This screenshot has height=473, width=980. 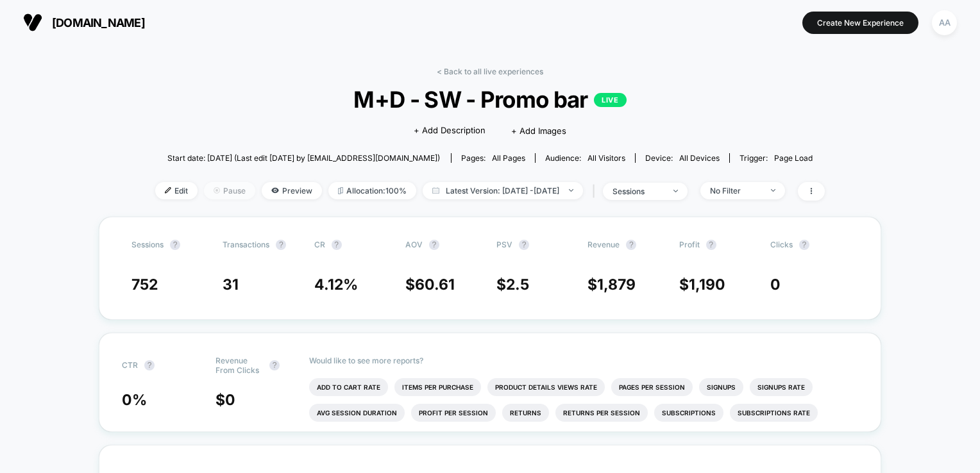 What do you see at coordinates (736, 191) in the screenshot?
I see `div: No Filter` at bounding box center [736, 191].